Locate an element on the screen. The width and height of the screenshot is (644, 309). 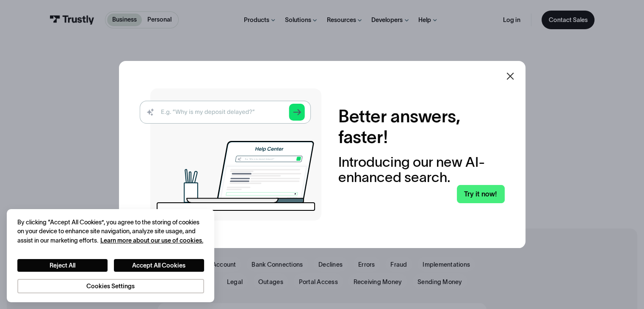
div: By clicking “Accept All Cookies”, you agree to the storing of cookies on your device to enhance s... is located at coordinates (110, 232).